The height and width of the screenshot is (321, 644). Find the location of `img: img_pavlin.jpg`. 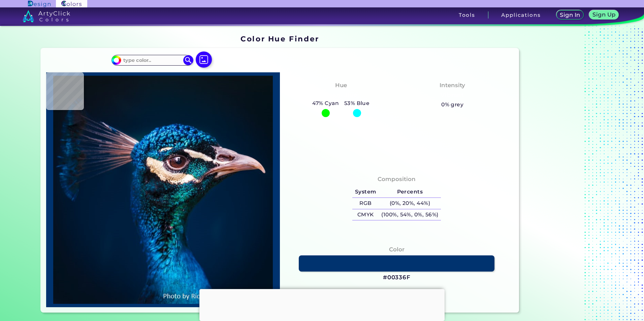

img: img_pavlin.jpg is located at coordinates (163, 190).